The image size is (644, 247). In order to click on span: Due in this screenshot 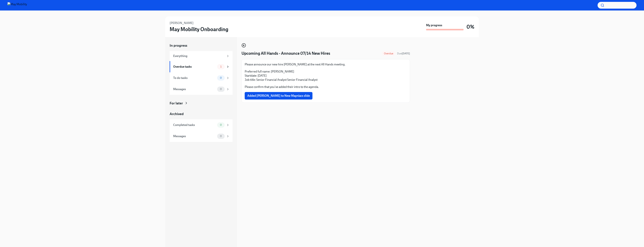, I will do `click(403, 54)`.